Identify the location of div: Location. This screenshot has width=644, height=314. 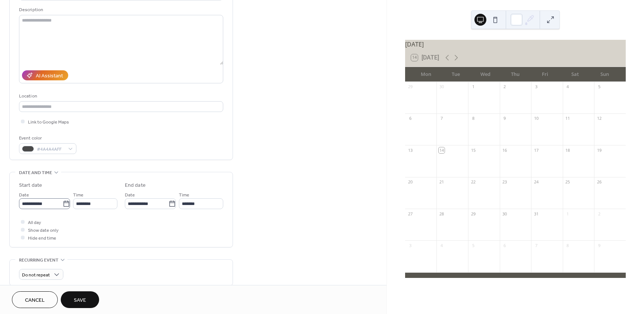
(120, 96).